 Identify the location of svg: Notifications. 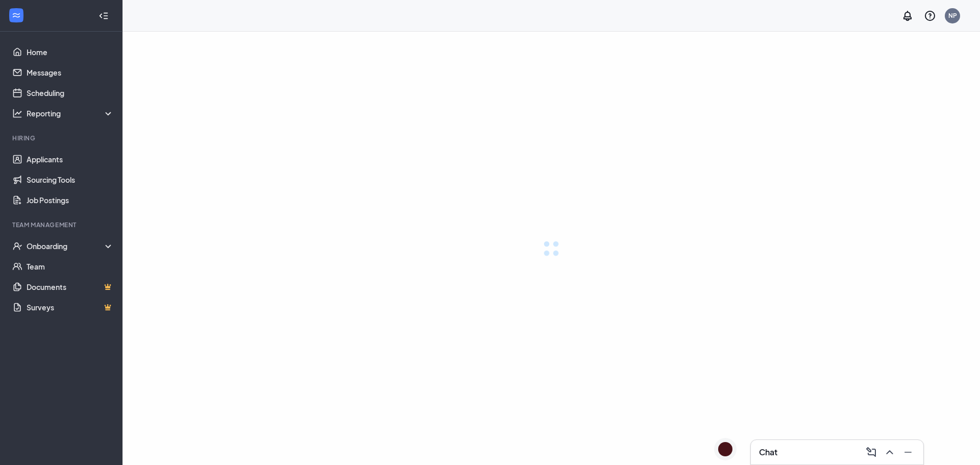
(907, 16).